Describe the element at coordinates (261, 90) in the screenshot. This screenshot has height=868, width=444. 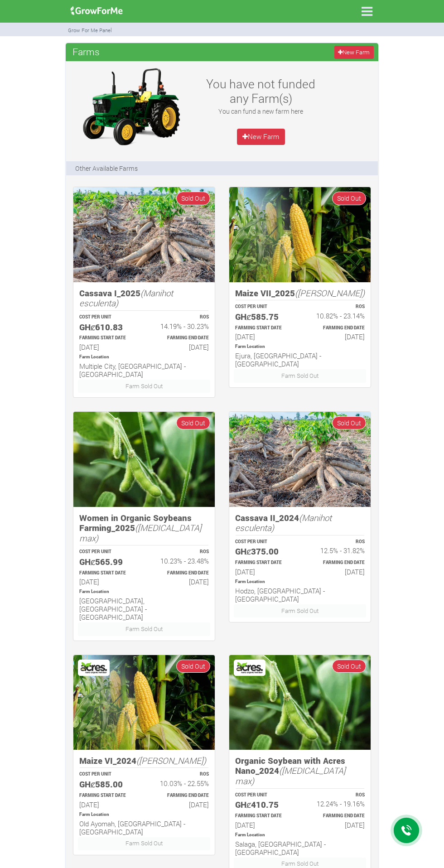
I see `h3: You have not funded any Farm(s)` at that location.